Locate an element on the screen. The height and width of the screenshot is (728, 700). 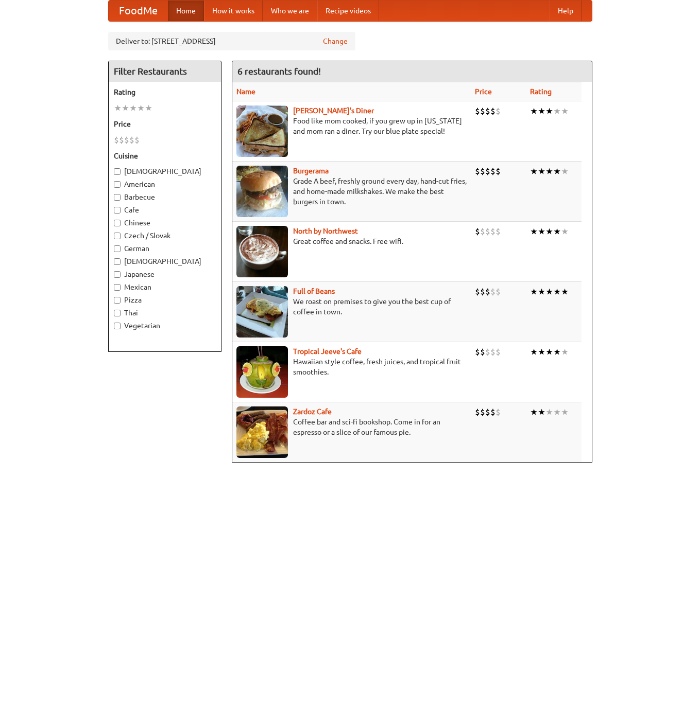
a: Change is located at coordinates (335, 41).